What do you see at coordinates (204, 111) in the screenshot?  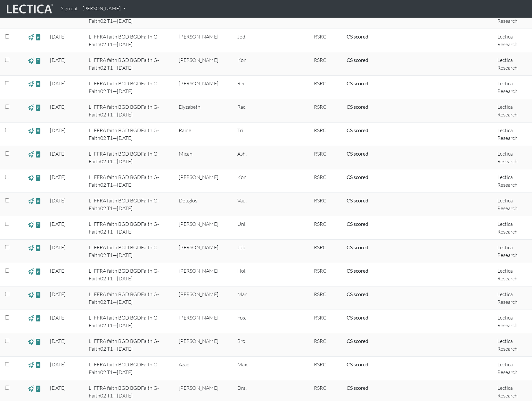 I see `td: Elyzabeth` at bounding box center [204, 111].